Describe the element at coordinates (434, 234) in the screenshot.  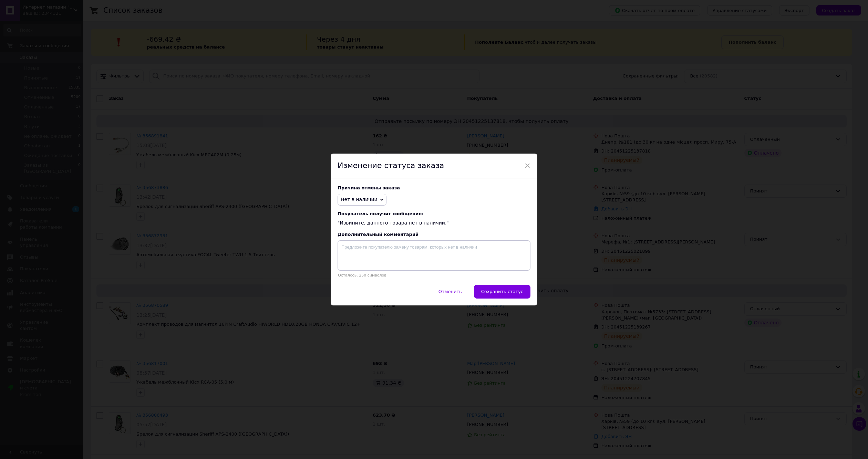
I see `div: Дополнительный комментарий` at that location.